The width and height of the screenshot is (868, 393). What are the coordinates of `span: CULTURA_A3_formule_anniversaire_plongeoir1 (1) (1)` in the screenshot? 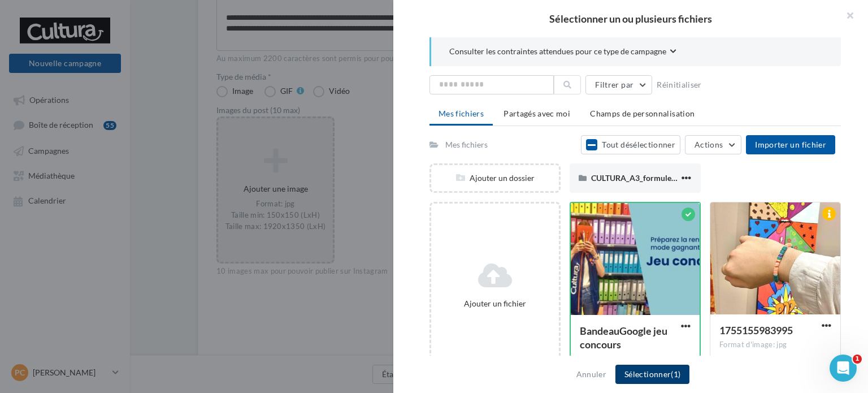 It's located at (686, 177).